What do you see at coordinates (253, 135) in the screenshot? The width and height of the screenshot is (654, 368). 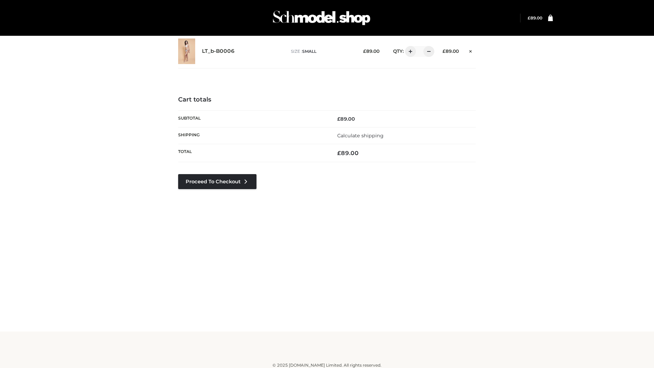 I see `th: Shipping` at bounding box center [253, 135].